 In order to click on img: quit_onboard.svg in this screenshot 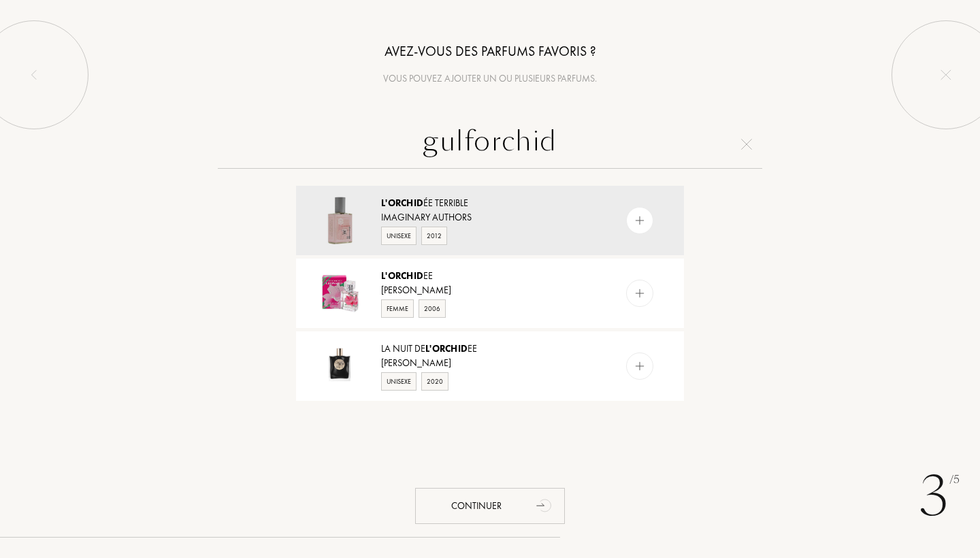, I will do `click(946, 75)`.